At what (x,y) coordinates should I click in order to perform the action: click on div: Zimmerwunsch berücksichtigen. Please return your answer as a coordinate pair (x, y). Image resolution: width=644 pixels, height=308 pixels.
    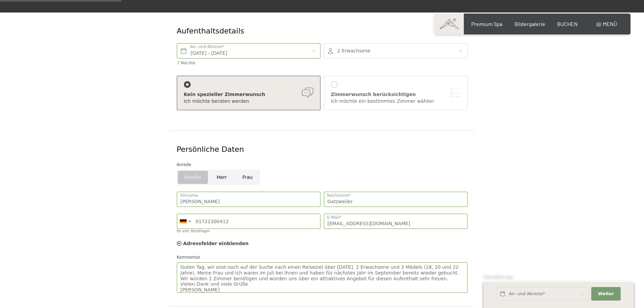
    Looking at the image, I should click on (395, 95).